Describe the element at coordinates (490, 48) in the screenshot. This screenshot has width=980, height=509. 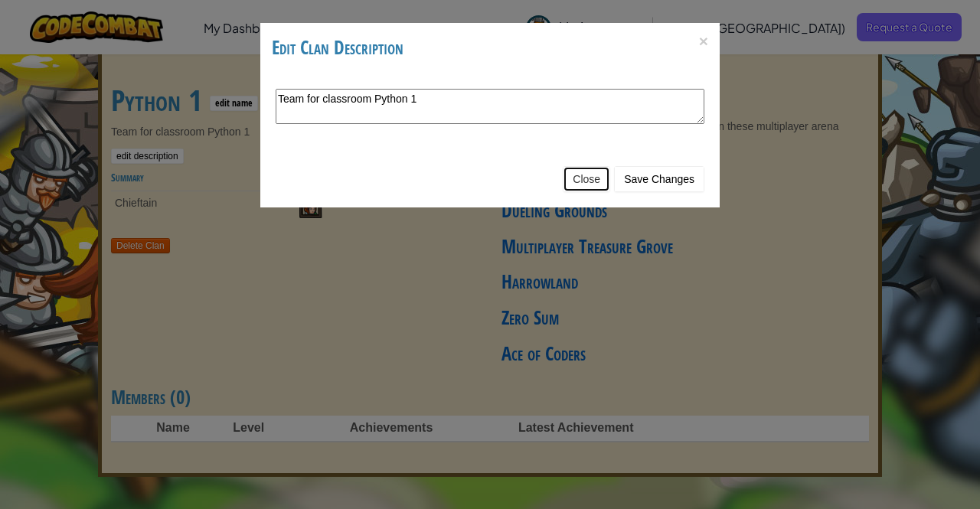
I see `h3: Edit Clan Description` at that location.